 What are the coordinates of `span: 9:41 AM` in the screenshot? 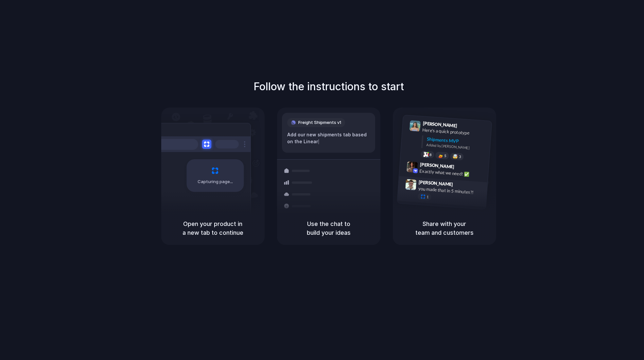 It's located at (465, 127).